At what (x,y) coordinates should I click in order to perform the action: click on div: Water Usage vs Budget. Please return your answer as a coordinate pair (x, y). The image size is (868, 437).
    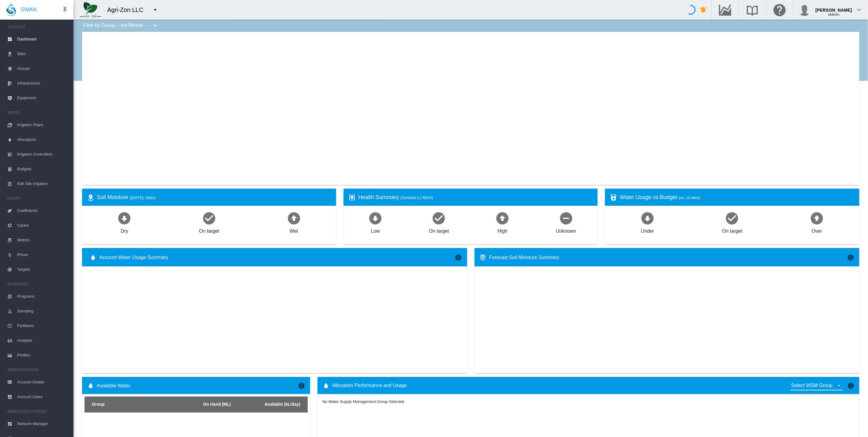
    Looking at the image, I should click on (737, 197).